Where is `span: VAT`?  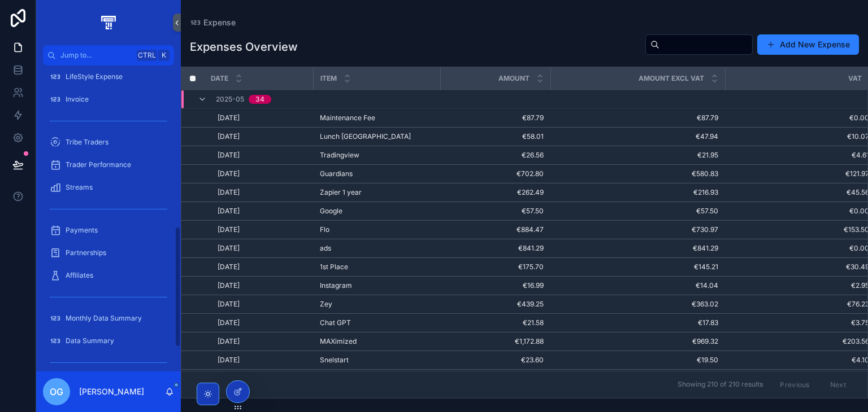 span: VAT is located at coordinates (855, 79).